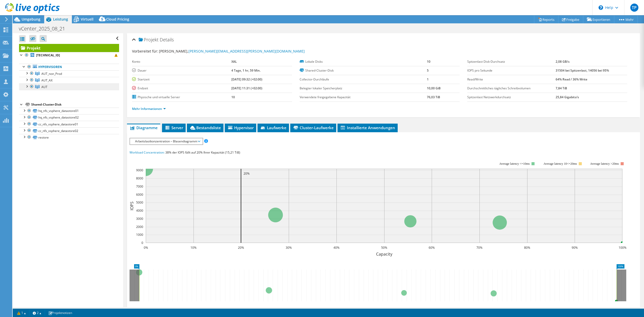 The height and width of the screenshot is (317, 644). Describe the element at coordinates (575, 247) in the screenshot. I see `text: 90%` at that location.